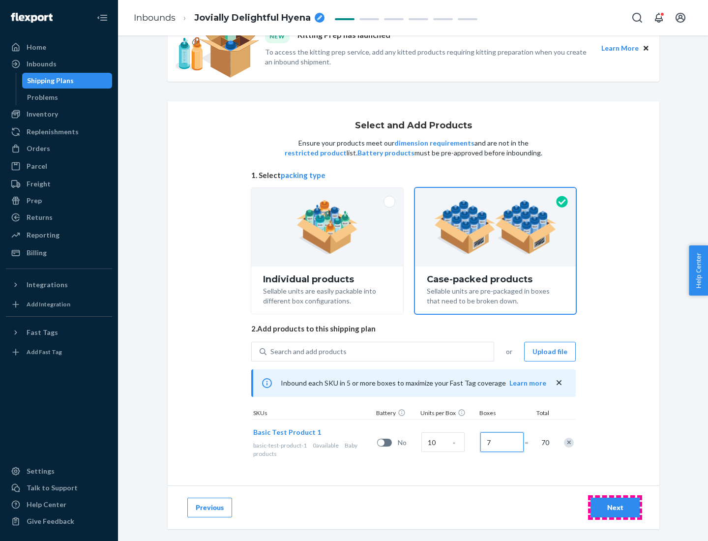  I want to click on div: Give Feedback, so click(50, 521).